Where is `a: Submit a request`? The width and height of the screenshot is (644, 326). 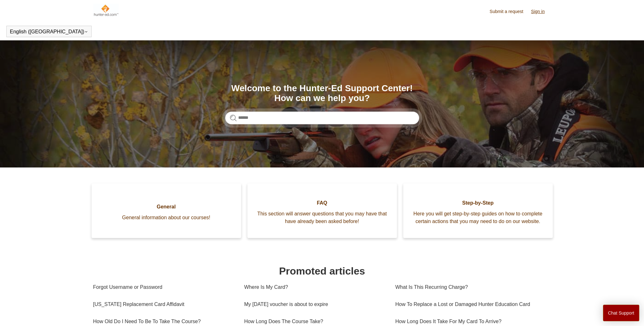
a: Submit a request is located at coordinates (509, 11).